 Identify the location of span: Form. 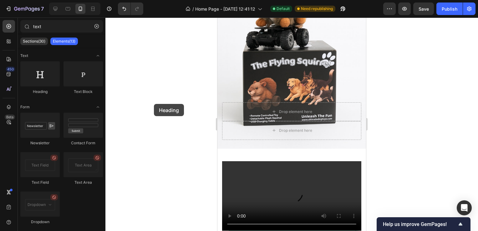
(25, 107).